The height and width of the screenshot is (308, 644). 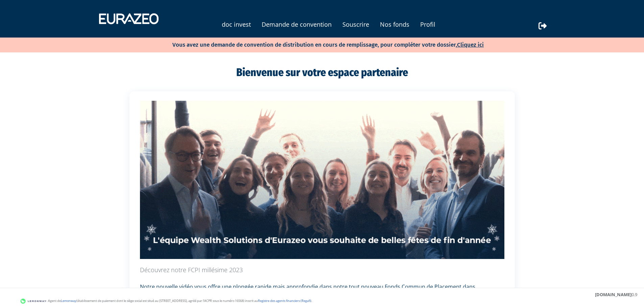 What do you see at coordinates (69, 300) in the screenshot?
I see `a: Lemonway` at bounding box center [69, 300].